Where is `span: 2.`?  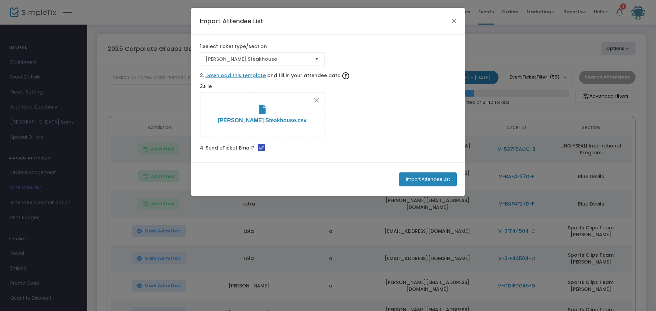
span: 2. is located at coordinates (202, 75).